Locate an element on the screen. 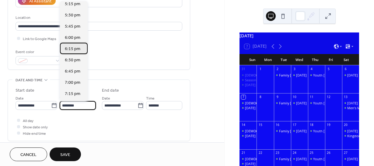 The image size is (374, 166). div: Tue is located at coordinates (284, 60).